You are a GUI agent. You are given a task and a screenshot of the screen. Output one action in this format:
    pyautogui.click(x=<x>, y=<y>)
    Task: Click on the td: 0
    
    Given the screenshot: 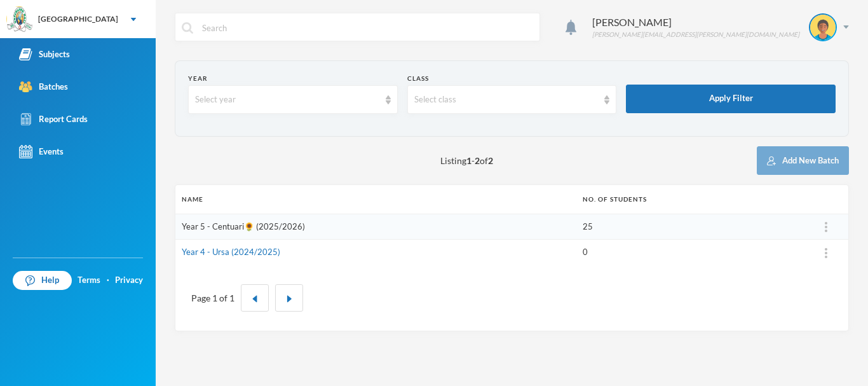 What is the action you would take?
    pyautogui.click(x=689, y=252)
    